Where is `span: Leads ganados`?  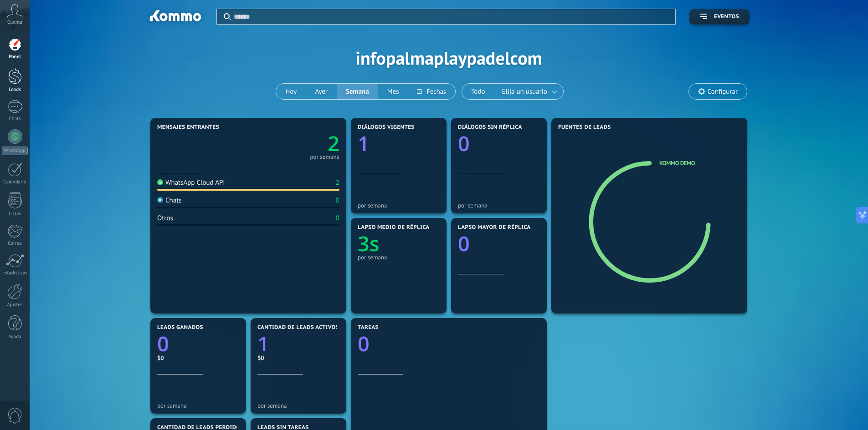 span: Leads ganados is located at coordinates (180, 328).